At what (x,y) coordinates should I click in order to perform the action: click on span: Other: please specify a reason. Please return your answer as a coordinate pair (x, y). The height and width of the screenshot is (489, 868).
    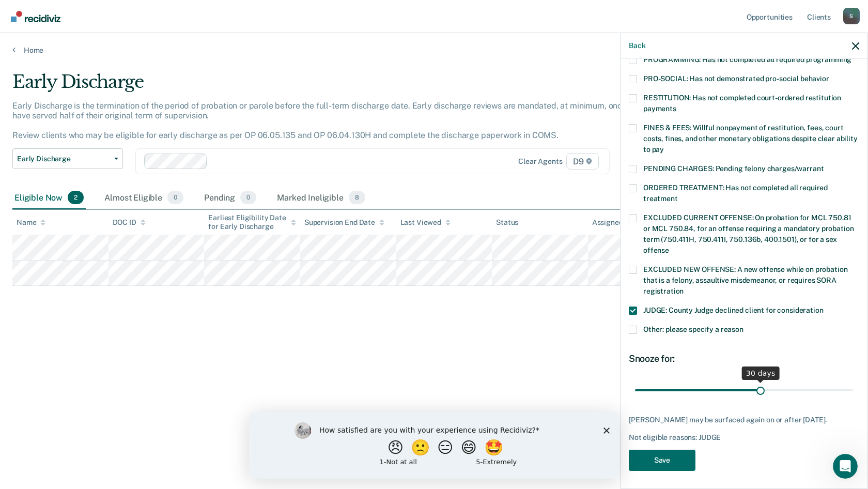
    Looking at the image, I should click on (694, 329).